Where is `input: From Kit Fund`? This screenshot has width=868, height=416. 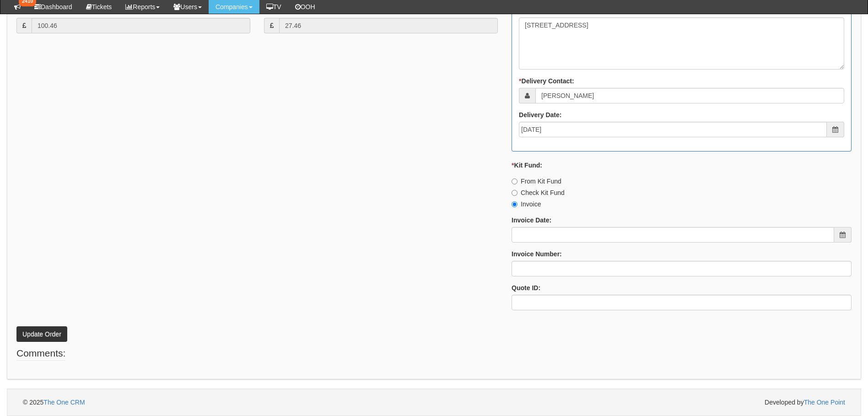
input: From Kit Fund is located at coordinates (514, 182).